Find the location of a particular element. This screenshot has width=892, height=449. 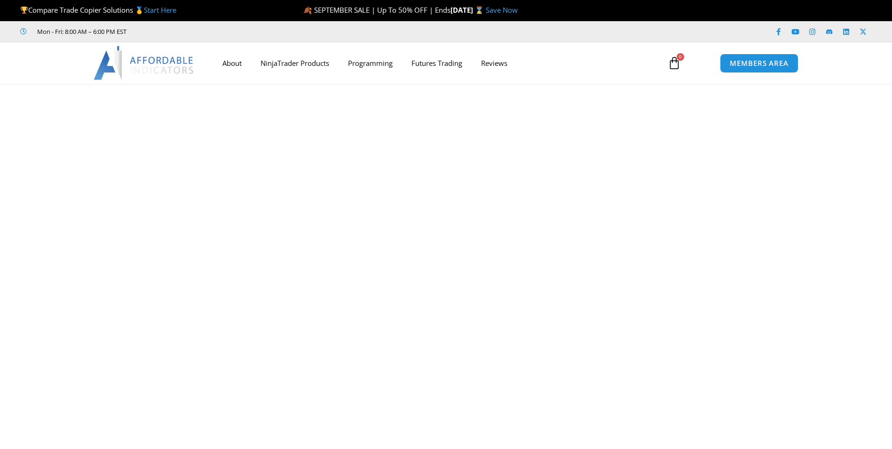

a: NinjaTrader Products is located at coordinates (295, 63).